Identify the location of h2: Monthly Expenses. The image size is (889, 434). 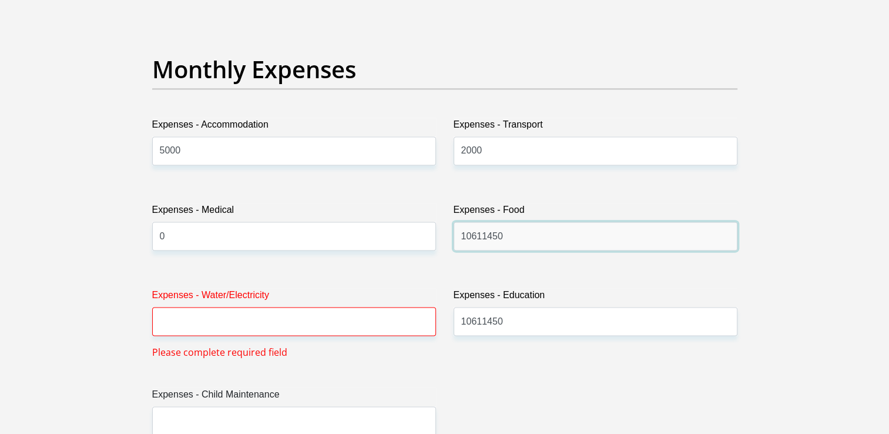
(445, 69).